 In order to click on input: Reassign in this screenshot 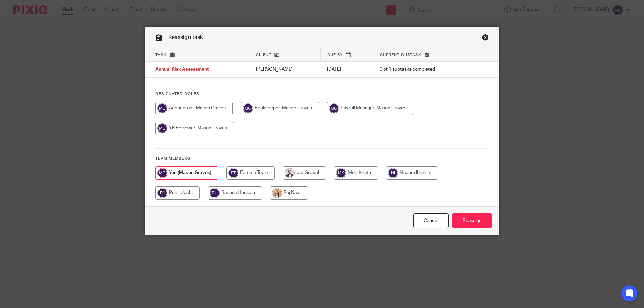, I will do `click(472, 220)`.